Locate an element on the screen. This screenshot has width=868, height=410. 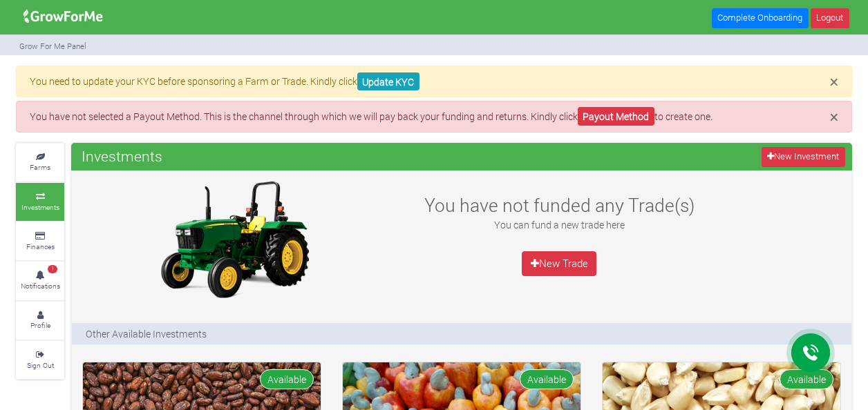
p: You have not selected a Payout Method. This is the channel through which we will pay back your fu... is located at coordinates (434, 116).